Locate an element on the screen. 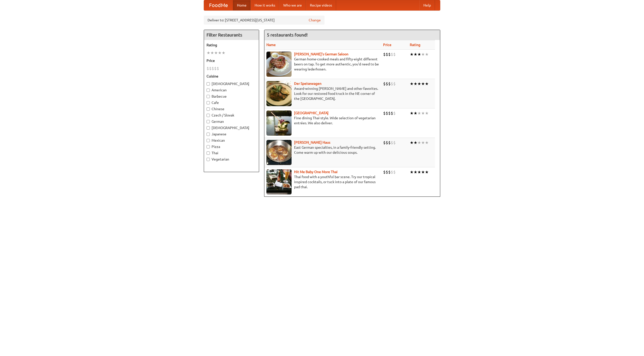 The width and height of the screenshot is (644, 356). label: Mexican is located at coordinates (231, 140).